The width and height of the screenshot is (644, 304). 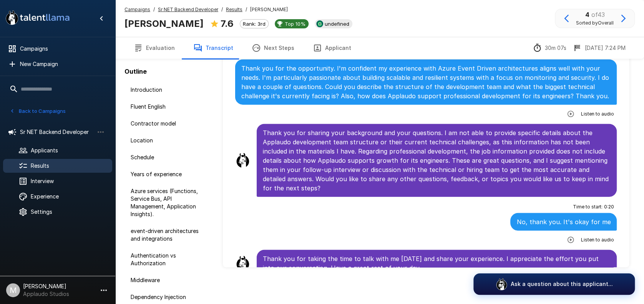 I want to click on button: Transcript, so click(x=213, y=48).